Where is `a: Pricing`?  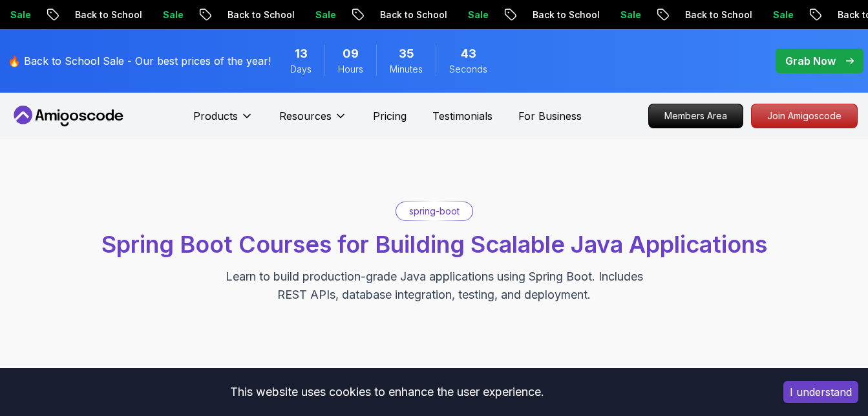
a: Pricing is located at coordinates (390, 116).